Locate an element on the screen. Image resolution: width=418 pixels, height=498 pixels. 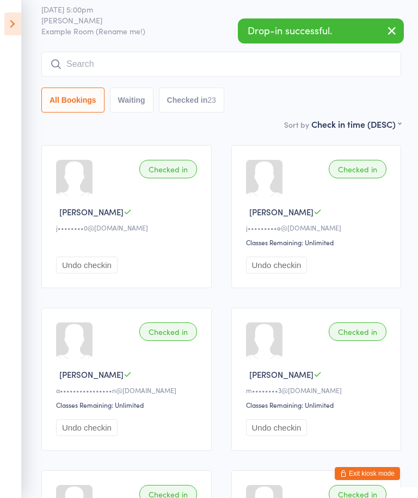
label: Sort by is located at coordinates (296, 125).